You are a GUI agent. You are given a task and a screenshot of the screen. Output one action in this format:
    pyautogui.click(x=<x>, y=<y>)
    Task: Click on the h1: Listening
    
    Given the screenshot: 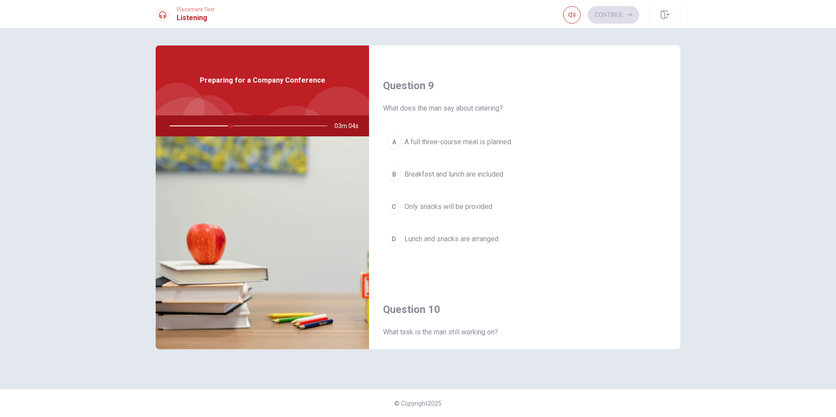 What is the action you would take?
    pyautogui.click(x=195, y=18)
    